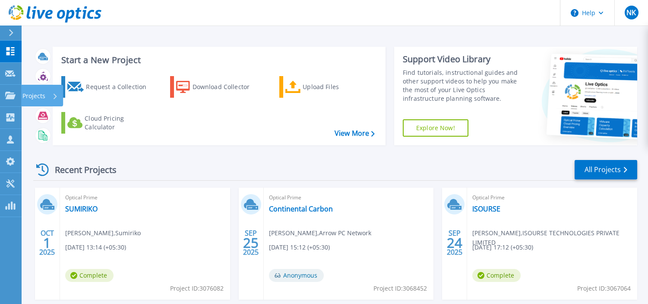  I want to click on a: Request a Collection, so click(109, 87).